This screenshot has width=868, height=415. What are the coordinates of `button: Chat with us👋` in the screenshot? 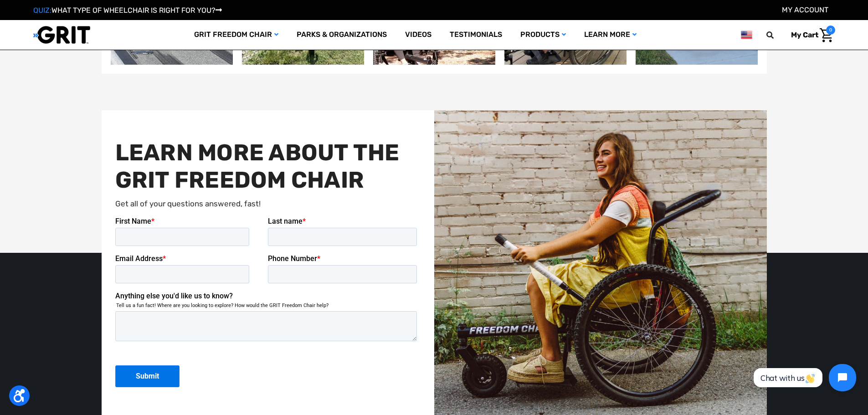 It's located at (44, 21).